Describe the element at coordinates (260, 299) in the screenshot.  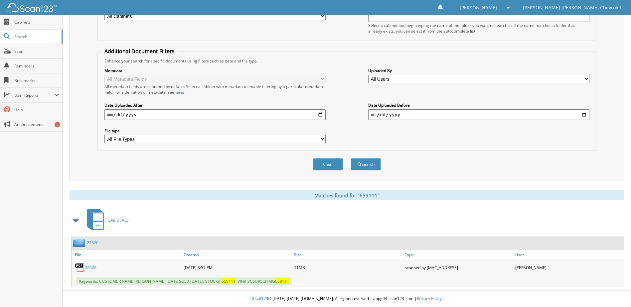
I see `span: Scan123` at that location.